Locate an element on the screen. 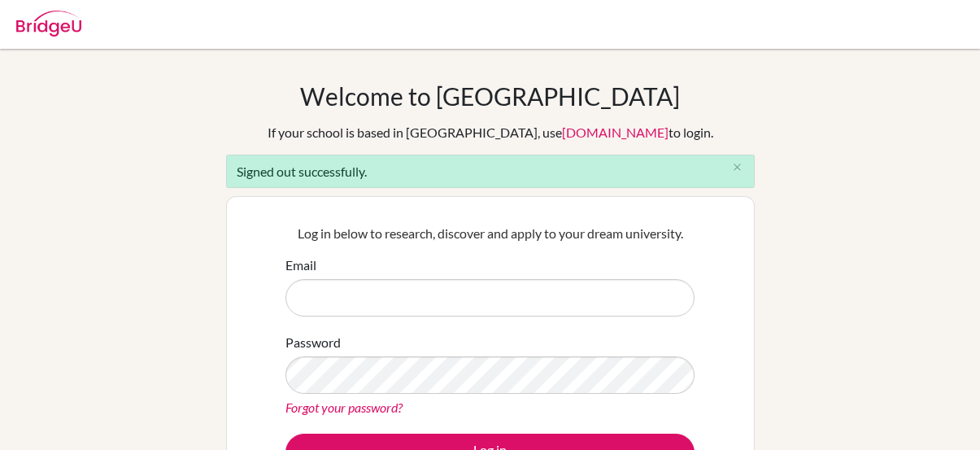  label: Password is located at coordinates (313, 343).